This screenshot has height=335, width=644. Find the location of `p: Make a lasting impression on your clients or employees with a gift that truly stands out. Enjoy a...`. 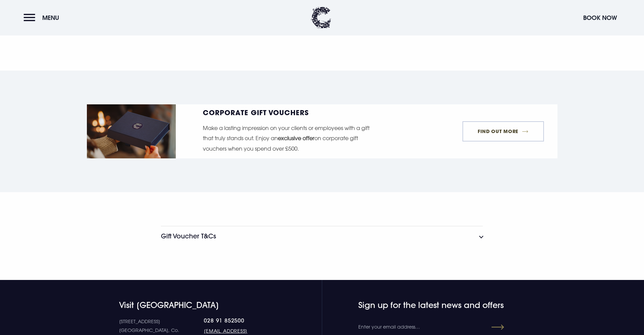

p: Make a lasting impression on your clients or employees with a gift that truly stands out. Enjoy a... is located at coordinates (289, 138).